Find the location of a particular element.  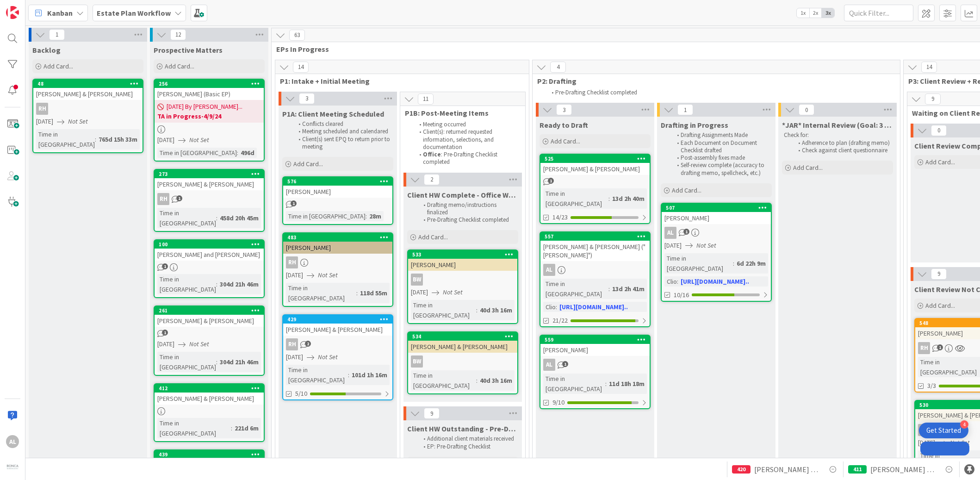

div: 412 is located at coordinates (209, 388).